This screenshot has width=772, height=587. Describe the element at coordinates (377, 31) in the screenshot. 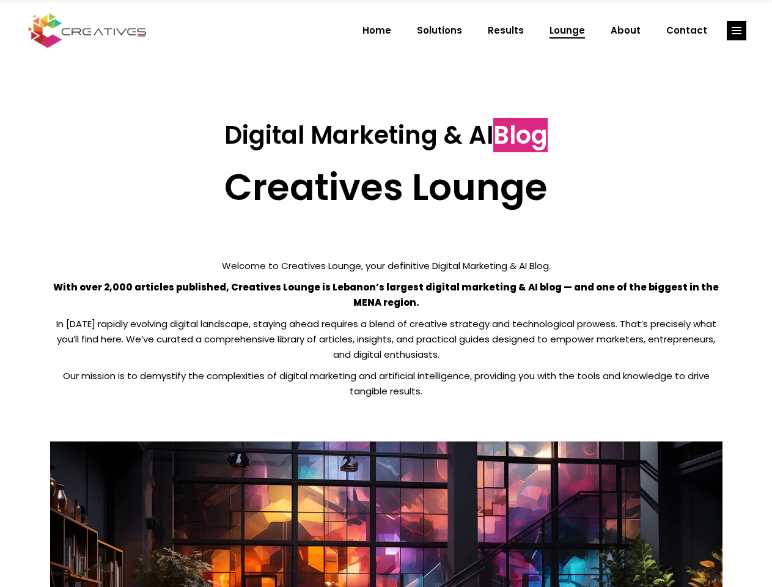

I see `a: Home` at that location.